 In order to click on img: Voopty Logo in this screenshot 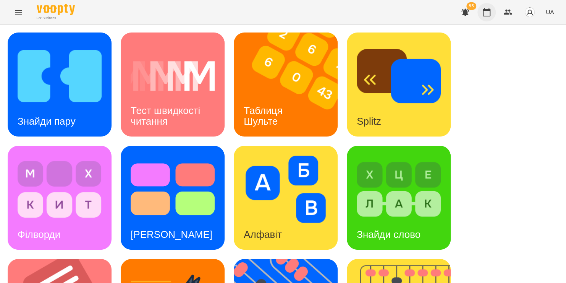, I will do `click(56, 9)`.